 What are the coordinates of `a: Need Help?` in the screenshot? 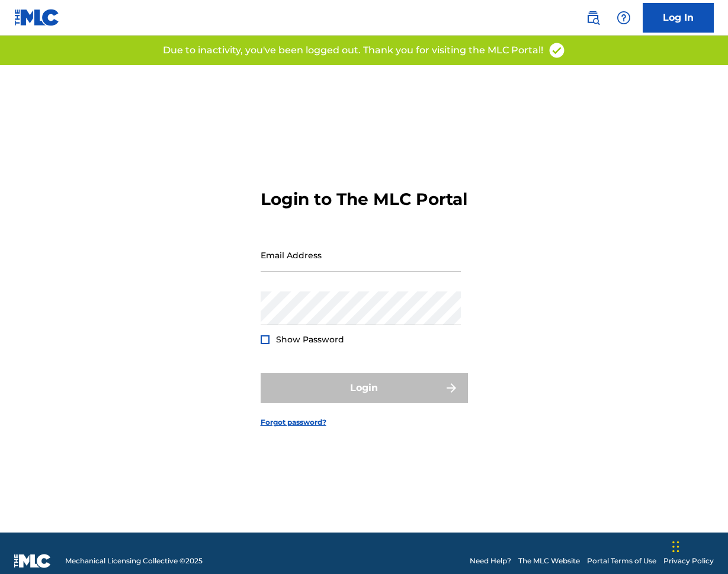 It's located at (490, 560).